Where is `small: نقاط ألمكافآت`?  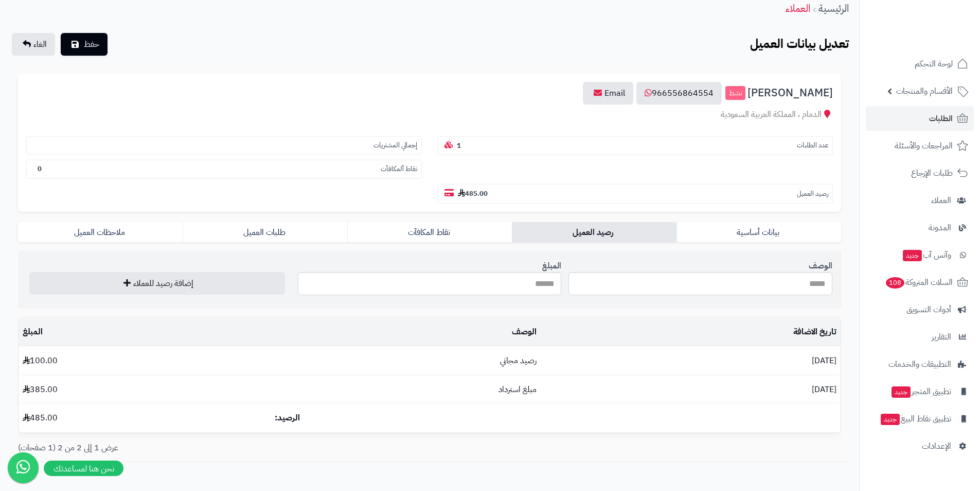 small: نقاط ألمكافآت is located at coordinates (399, 169).